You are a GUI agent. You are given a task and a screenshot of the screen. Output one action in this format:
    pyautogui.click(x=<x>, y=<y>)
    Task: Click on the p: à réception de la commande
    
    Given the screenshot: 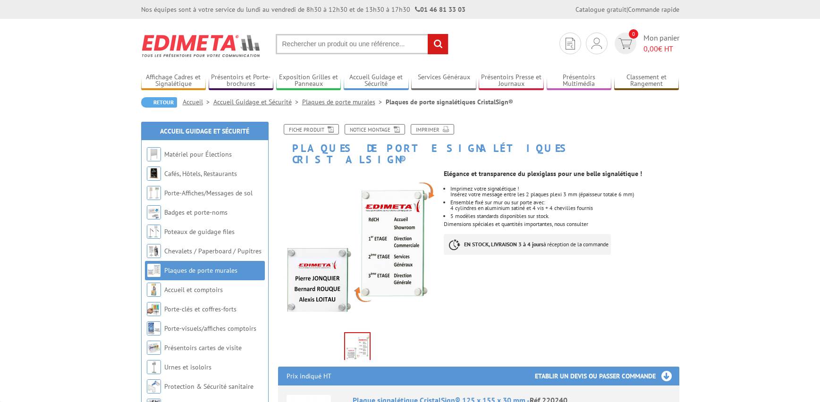 What is the action you would take?
    pyautogui.click(x=527, y=245)
    